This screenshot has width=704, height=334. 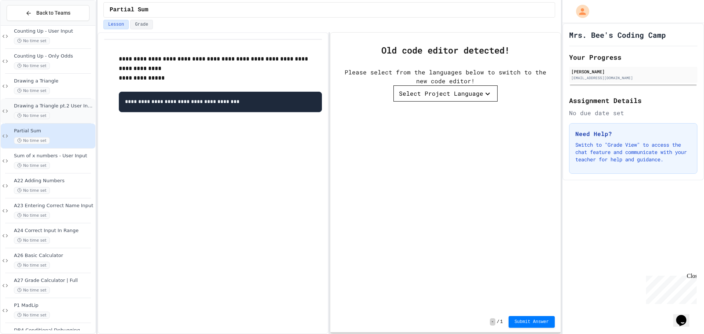 What do you see at coordinates (446, 77) in the screenshot?
I see `div: Please select from the languages below to switch to the new code editor!` at bounding box center [446, 77].